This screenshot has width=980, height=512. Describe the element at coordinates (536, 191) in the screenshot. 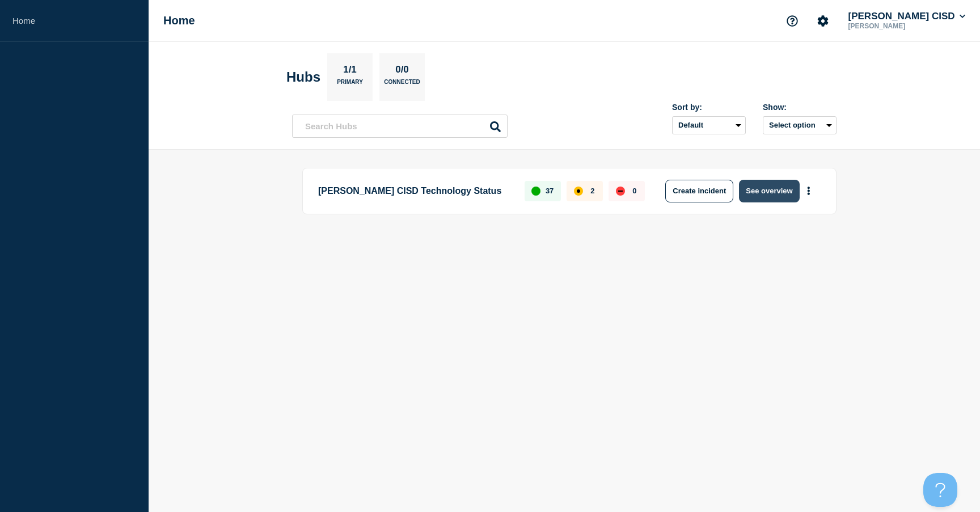

I see `div: up` at that location.